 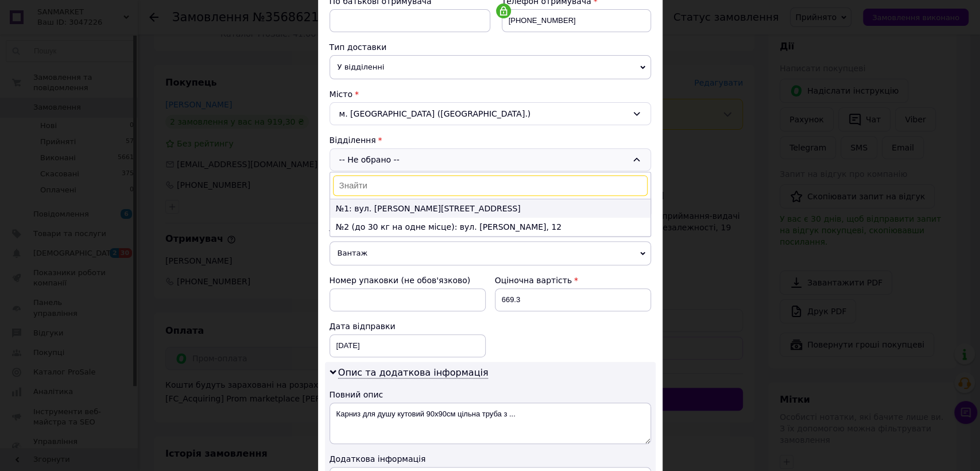 I want to click on span: Опис та додаткова інформація, so click(x=413, y=373).